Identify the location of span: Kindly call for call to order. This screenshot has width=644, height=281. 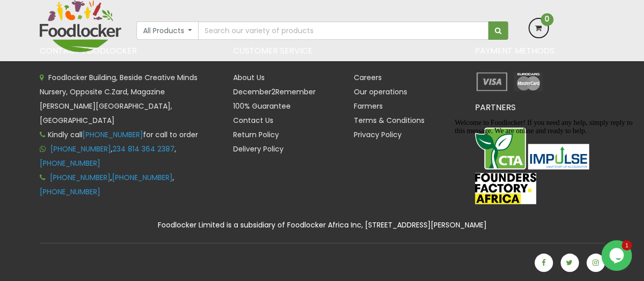
(118, 134).